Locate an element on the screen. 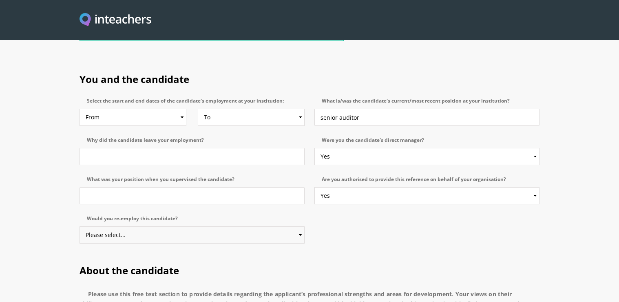 The height and width of the screenshot is (302, 619). label: Select the start and end dates of the candidate's employment at your institution: is located at coordinates (192, 103).